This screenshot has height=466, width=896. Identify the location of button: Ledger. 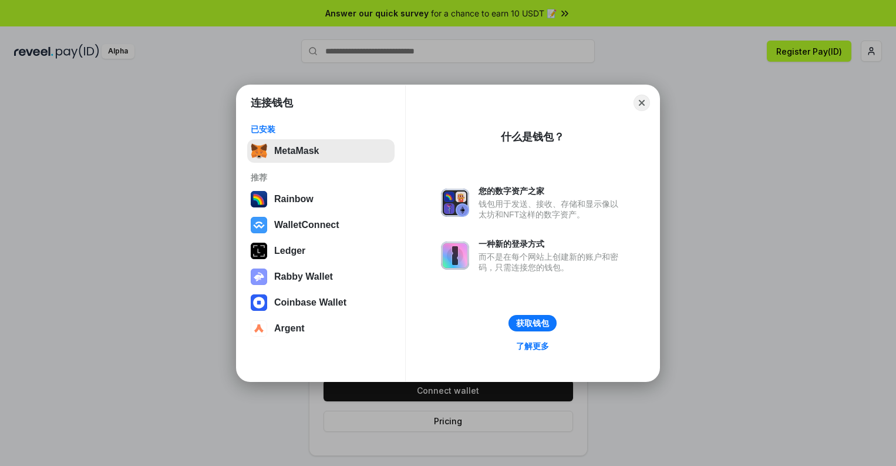
(321, 251).